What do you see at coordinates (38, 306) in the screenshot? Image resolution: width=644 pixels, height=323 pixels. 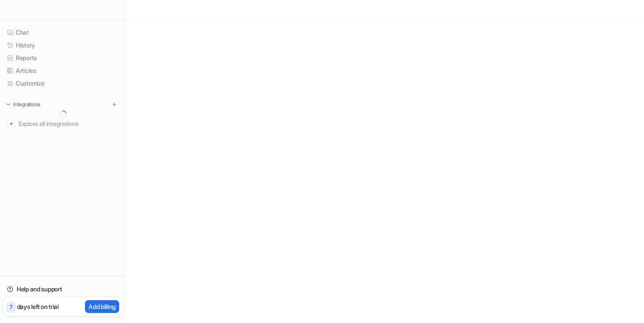 I see `p: days left on trial` at bounding box center [38, 306].